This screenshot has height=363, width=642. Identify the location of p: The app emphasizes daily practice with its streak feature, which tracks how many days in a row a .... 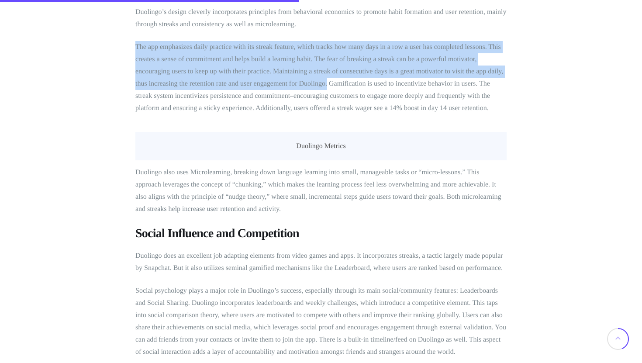
(321, 78).